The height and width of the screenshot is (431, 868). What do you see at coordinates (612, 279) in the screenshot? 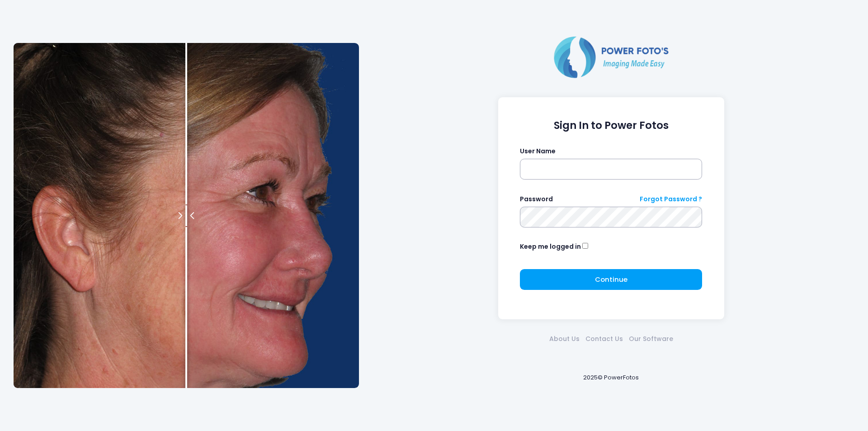
I see `span: Continue` at bounding box center [612, 279].